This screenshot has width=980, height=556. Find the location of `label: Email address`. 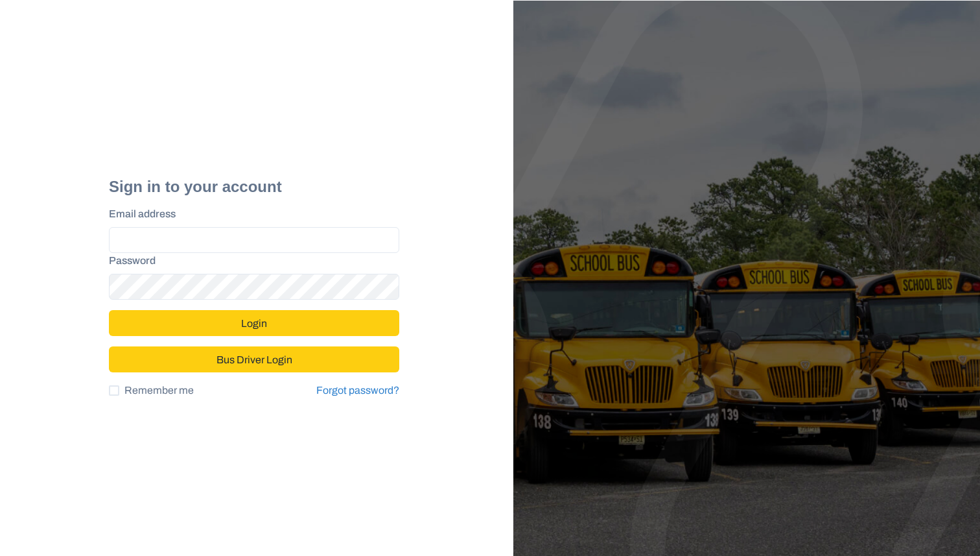

label: Email address is located at coordinates (250, 214).